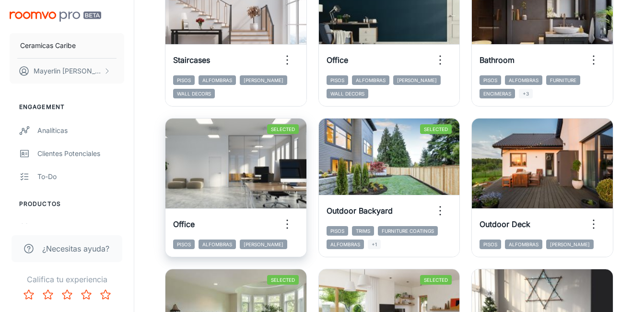 Image resolution: width=644 pixels, height=312 pixels. I want to click on button: Rate 3 star, so click(68, 294).